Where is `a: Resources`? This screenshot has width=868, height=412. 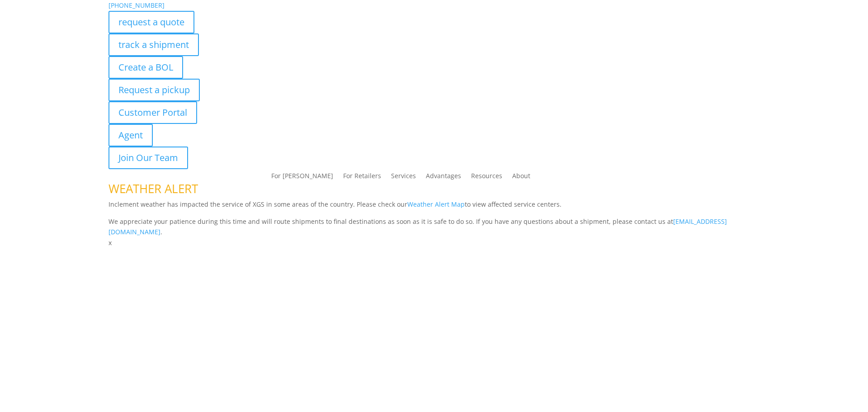
a: Resources is located at coordinates (486, 178).